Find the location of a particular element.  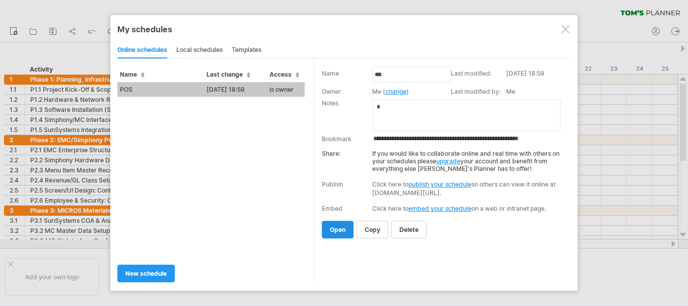

div: local schedules is located at coordinates (199, 50).